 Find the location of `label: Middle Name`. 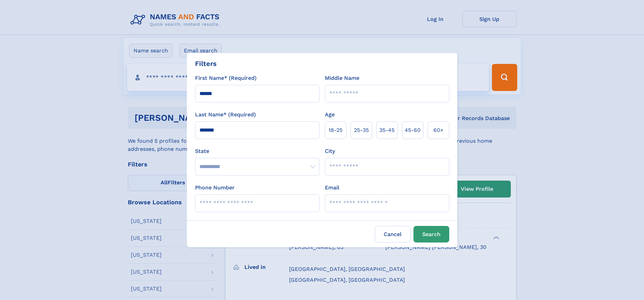

label: Middle Name is located at coordinates (342, 78).